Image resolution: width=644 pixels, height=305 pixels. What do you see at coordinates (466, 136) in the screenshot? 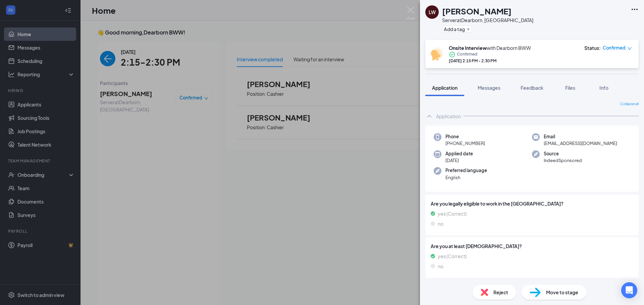
I see `span: Phone` at bounding box center [466, 136].